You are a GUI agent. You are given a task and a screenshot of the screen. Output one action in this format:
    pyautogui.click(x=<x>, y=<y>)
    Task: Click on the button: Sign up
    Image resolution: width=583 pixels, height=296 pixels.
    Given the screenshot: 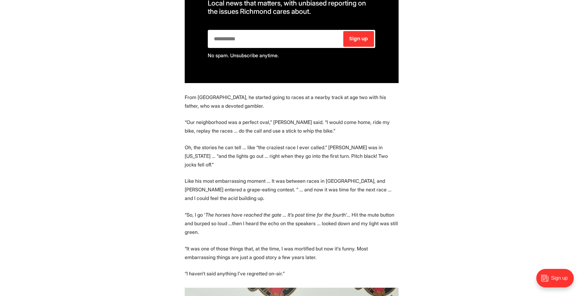 What is the action you would take?
    pyautogui.click(x=359, y=39)
    